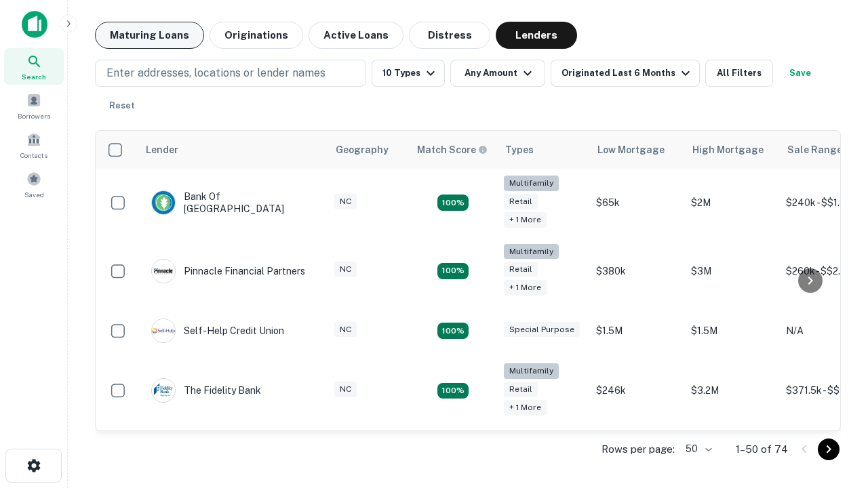 This screenshot has height=488, width=868. I want to click on button: All Filters, so click(739, 73).